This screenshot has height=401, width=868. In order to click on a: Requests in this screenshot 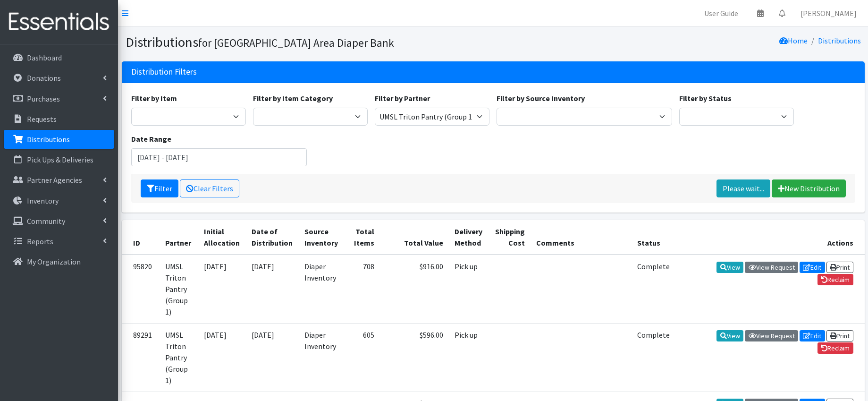, I will do `click(59, 119)`.